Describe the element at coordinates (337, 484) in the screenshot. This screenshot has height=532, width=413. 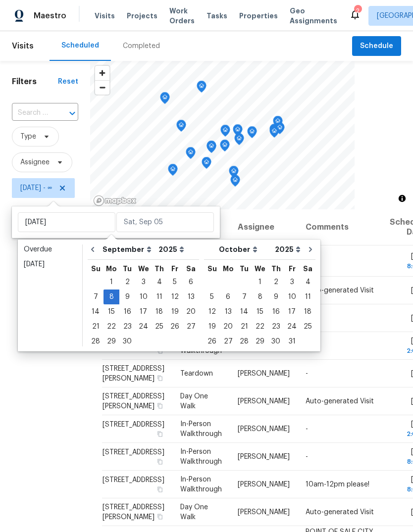
I see `span: 10am-12pm please!` at that location.